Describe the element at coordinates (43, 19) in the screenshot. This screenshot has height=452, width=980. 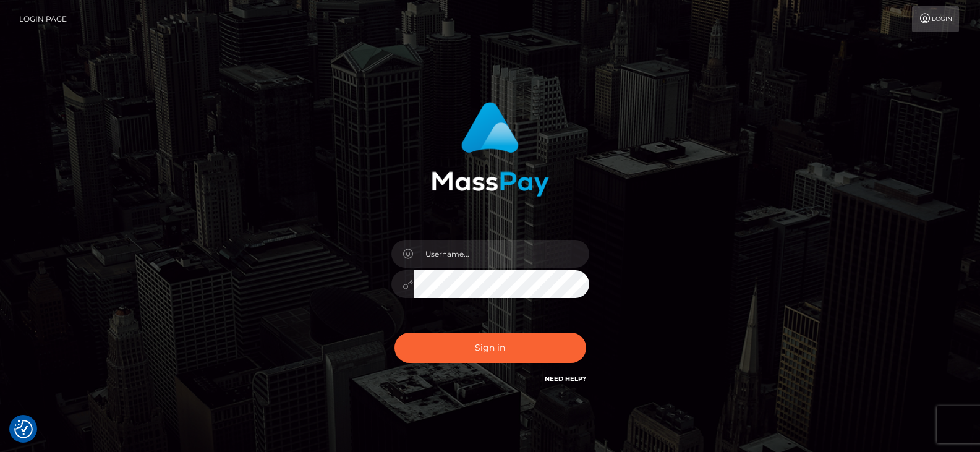
I see `a: Login Page` at that location.